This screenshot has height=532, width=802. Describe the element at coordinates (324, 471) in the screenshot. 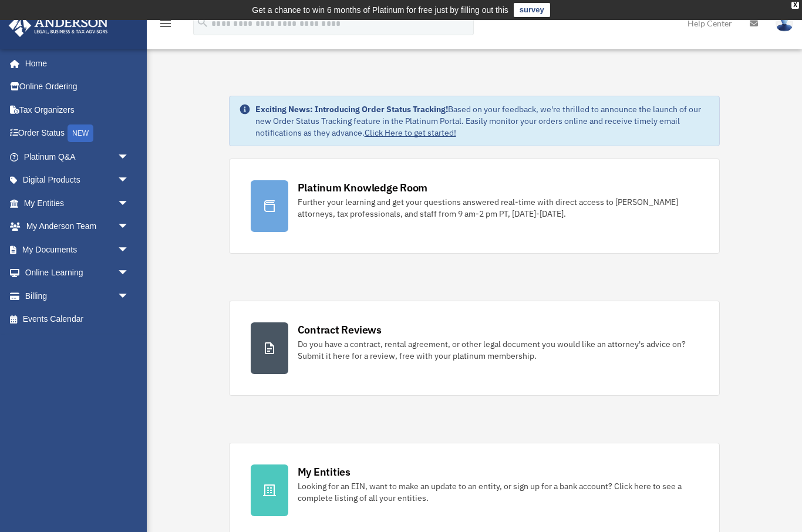

I see `div: My Entities` at that location.